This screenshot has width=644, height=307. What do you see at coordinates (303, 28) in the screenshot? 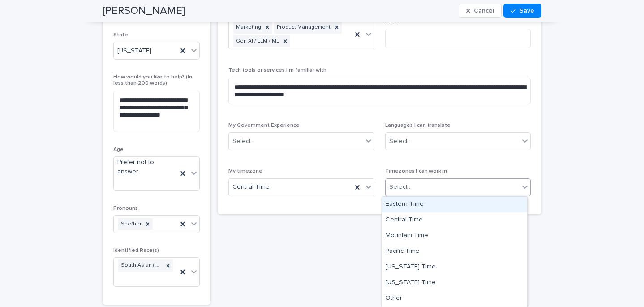
I see `div: Product Management` at bounding box center [303, 28].